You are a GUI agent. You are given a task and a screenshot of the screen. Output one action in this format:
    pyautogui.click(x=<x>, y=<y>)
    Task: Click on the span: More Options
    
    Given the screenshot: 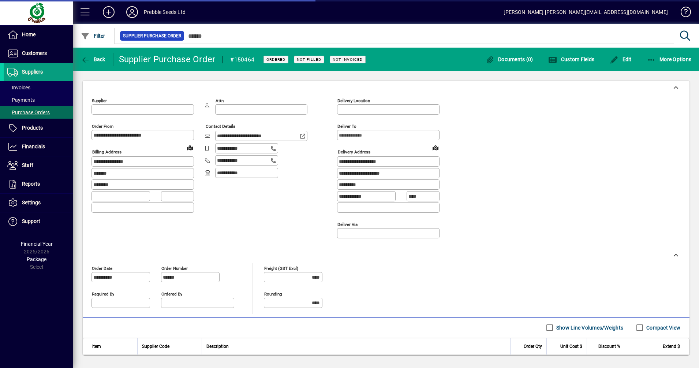 What is the action you would take?
    pyautogui.click(x=669, y=59)
    